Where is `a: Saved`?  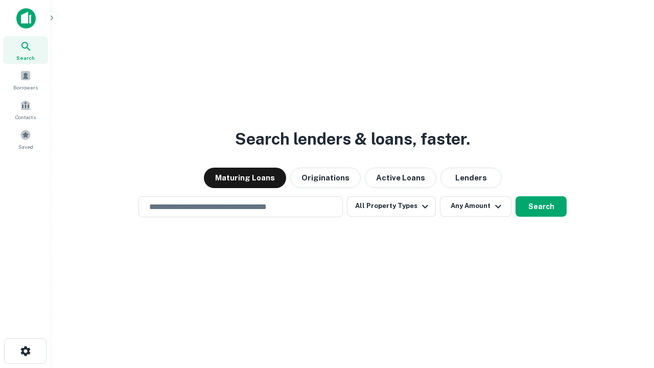
a: Saved is located at coordinates (26, 139).